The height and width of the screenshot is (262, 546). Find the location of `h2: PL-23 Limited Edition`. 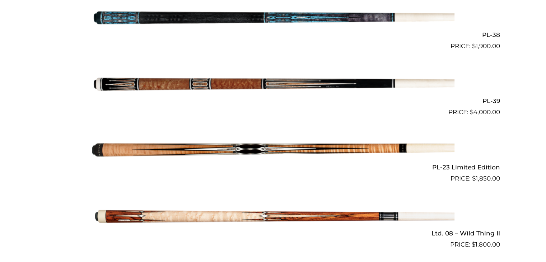

h2: PL-23 Limited Edition is located at coordinates (273, 167).